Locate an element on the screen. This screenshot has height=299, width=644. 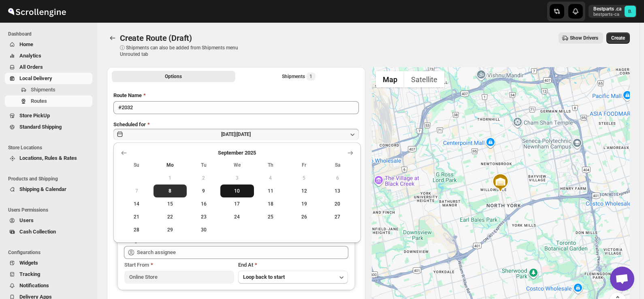
th: Sunday is located at coordinates (136, 165).